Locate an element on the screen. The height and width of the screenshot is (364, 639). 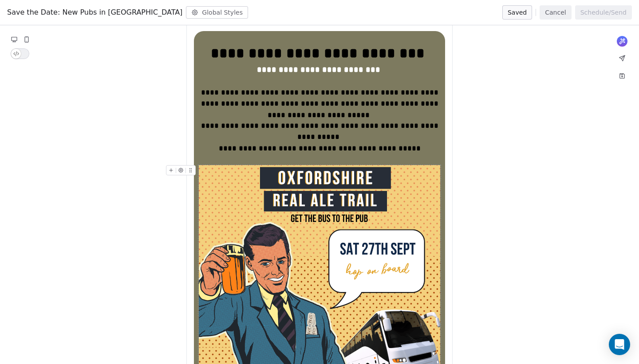
button: Cancel is located at coordinates (555, 12).